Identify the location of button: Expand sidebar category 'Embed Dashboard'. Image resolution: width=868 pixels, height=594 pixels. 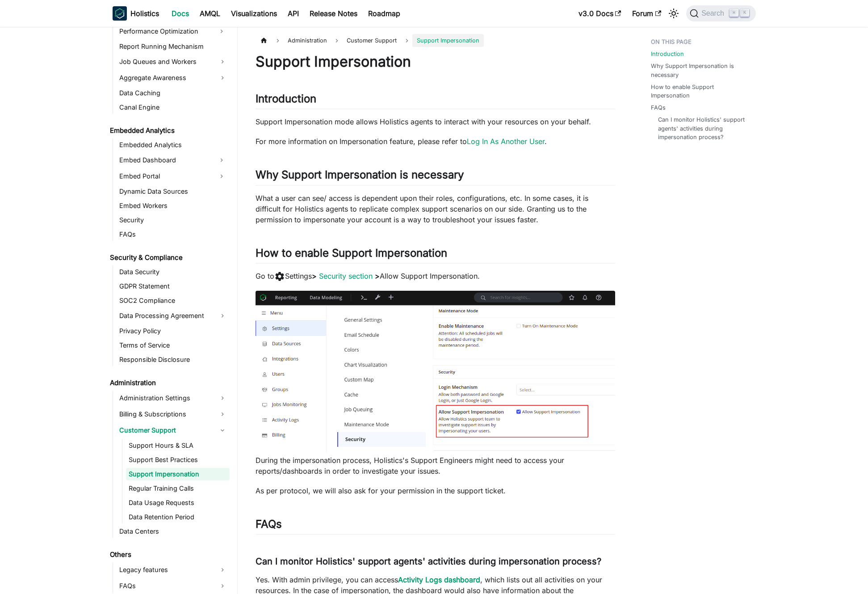
(222, 160).